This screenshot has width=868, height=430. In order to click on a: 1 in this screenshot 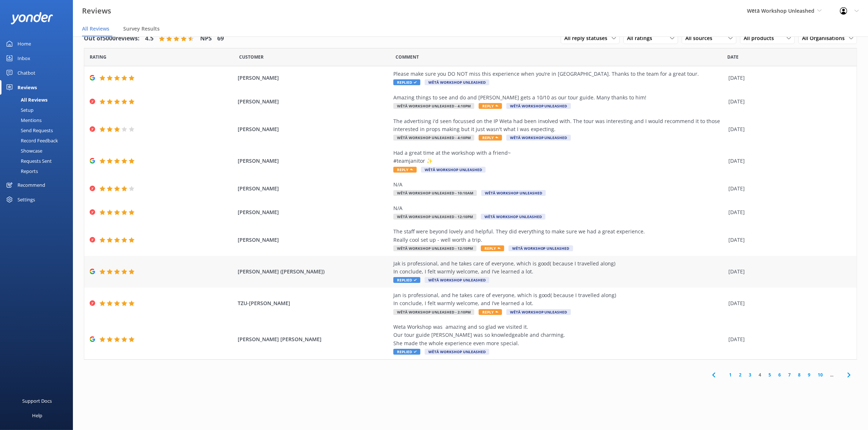, I will do `click(730, 375)`.